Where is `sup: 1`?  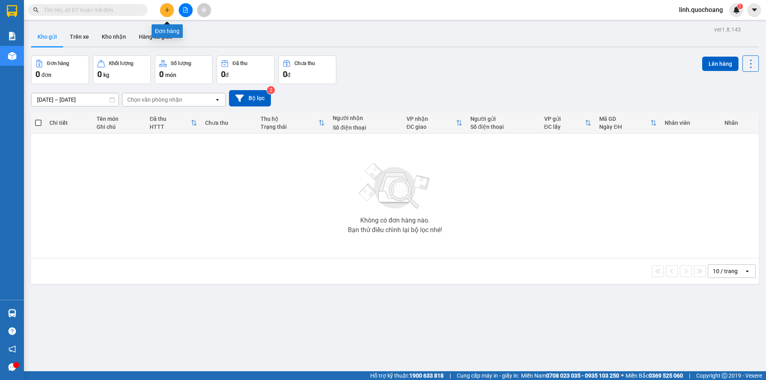
sup: 1 is located at coordinates (740, 6).